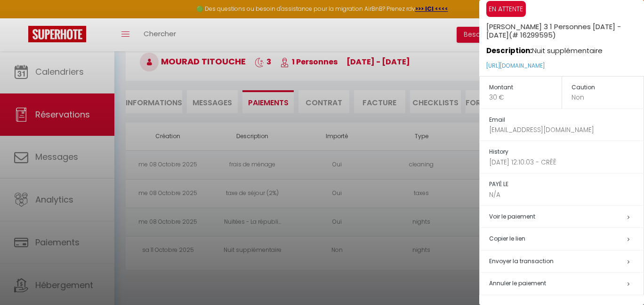 The image size is (644, 305). Describe the element at coordinates (566, 239) in the screenshot. I see `h5: Copier le lien` at that location.